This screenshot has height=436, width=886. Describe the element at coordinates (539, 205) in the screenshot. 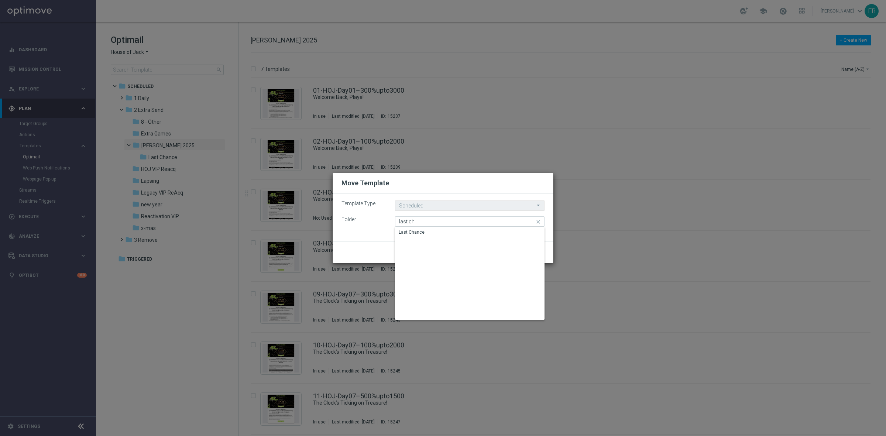

I see `i: arrow_drop_down` at that location.